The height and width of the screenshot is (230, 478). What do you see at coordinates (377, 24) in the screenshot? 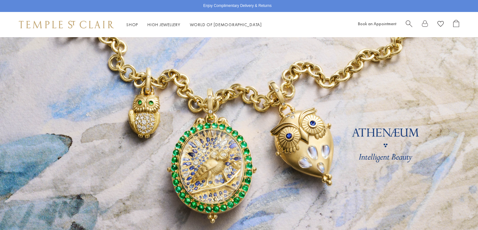
I see `a: Book an Appointment` at bounding box center [377, 24].